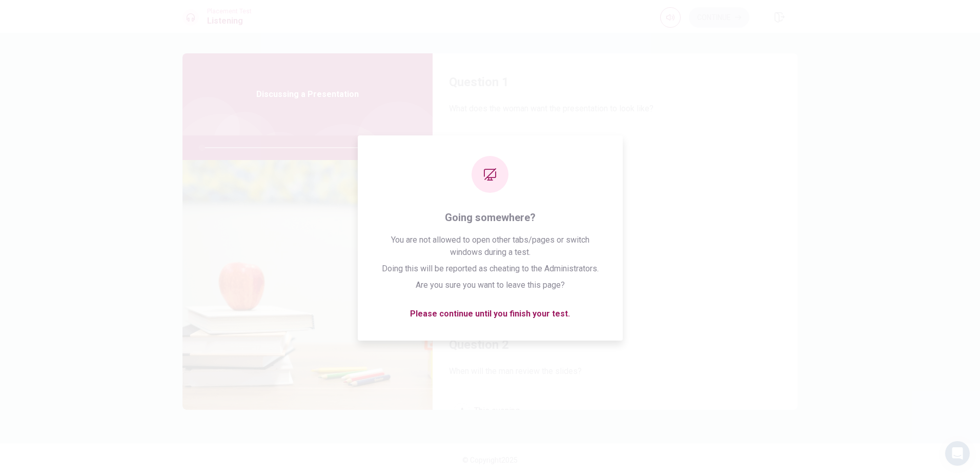 This screenshot has height=476, width=980. Describe the element at coordinates (615, 411) in the screenshot. I see `button: AThis evening` at that location.